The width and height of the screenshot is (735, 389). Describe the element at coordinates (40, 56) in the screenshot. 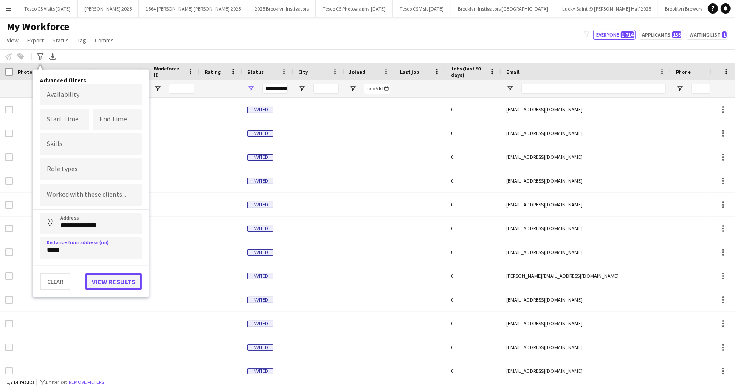

I see `app-action-btn: Advanced filters` at that location.